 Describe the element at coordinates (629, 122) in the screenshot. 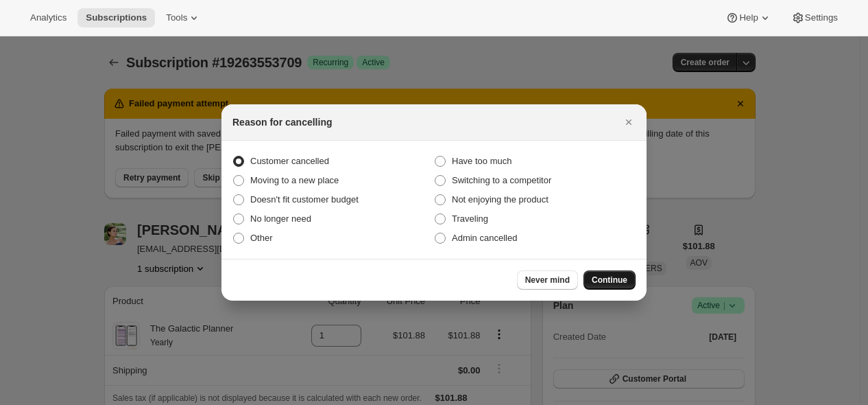

I see `button: Close` at that location.